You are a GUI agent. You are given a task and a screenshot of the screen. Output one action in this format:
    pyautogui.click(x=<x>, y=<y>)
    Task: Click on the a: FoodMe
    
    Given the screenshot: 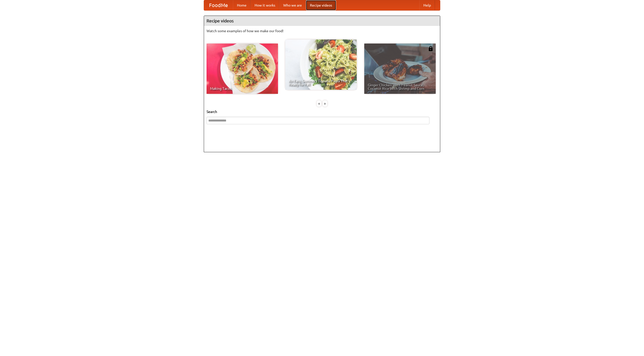 What is the action you would take?
    pyautogui.click(x=218, y=5)
    